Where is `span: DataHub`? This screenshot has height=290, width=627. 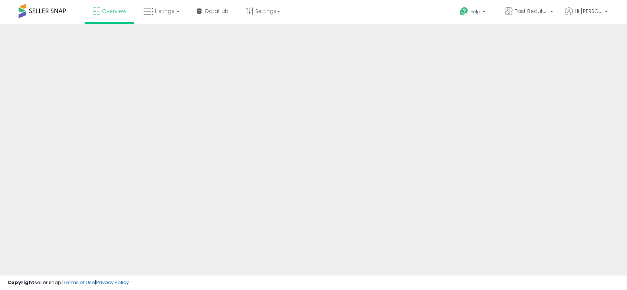
span: DataHub is located at coordinates (217, 11).